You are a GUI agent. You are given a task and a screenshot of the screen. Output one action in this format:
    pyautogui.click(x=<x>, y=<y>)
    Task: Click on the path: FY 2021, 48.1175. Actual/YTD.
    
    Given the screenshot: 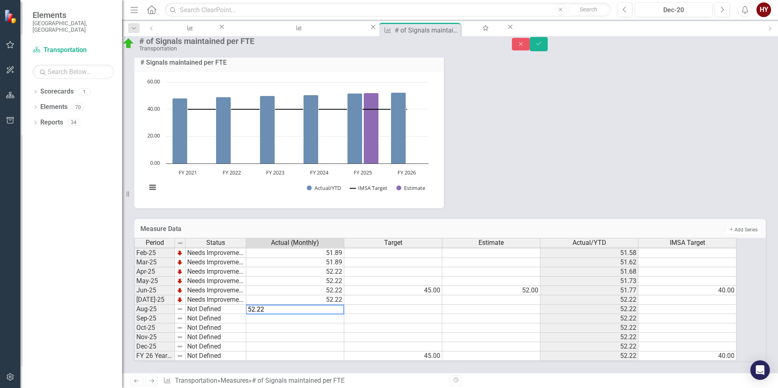 What is the action you would take?
    pyautogui.click(x=180, y=131)
    